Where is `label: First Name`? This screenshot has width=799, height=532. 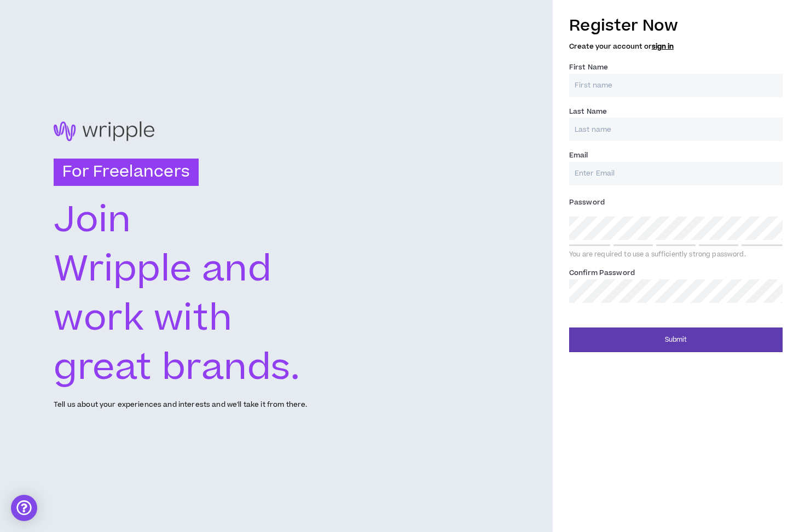
label: First Name is located at coordinates (588, 67).